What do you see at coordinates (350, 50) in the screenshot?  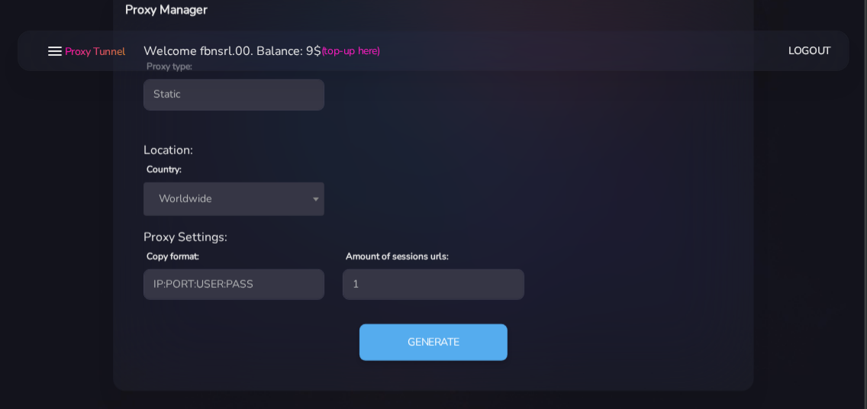 I see `a: (top-up here)` at bounding box center [350, 50].